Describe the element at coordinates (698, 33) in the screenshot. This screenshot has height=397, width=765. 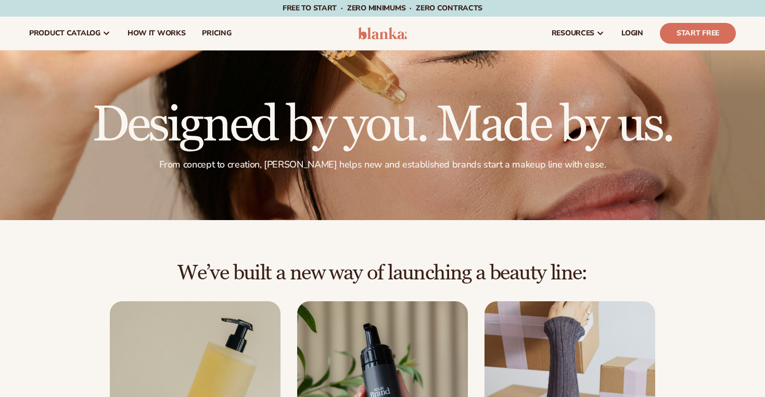
I see `a: Start Free` at that location.